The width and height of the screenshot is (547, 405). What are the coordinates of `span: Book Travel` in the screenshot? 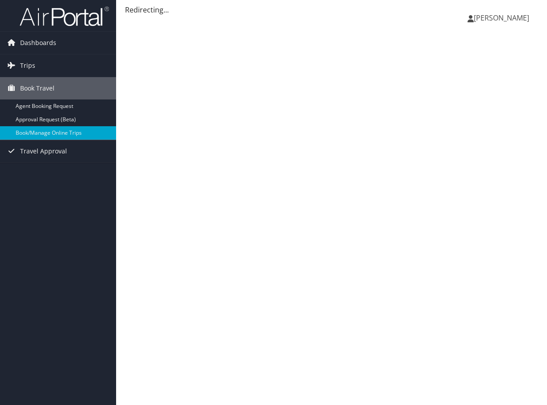 It's located at (37, 88).